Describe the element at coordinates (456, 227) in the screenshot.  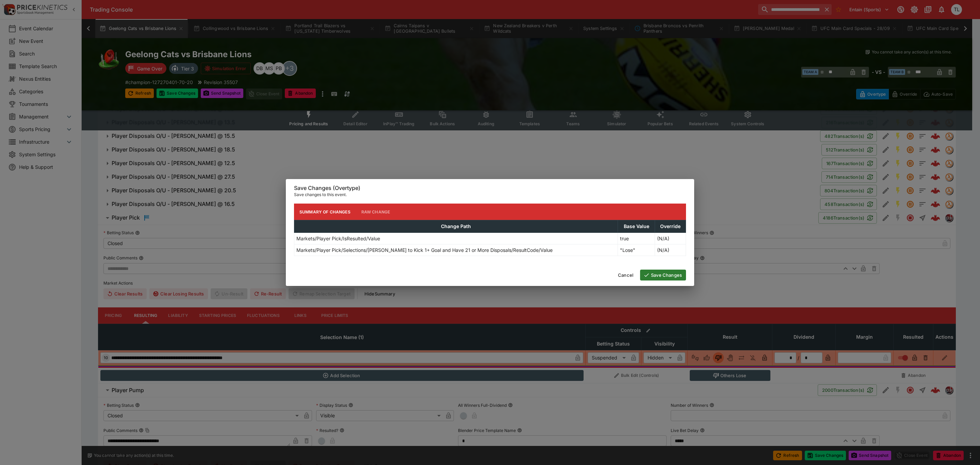
I see `th: Change Path` at that location.